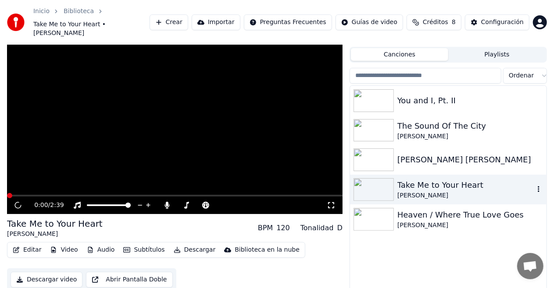 This screenshot has height=288, width=554. What do you see at coordinates (16, 22) in the screenshot?
I see `img: youka` at bounding box center [16, 22].